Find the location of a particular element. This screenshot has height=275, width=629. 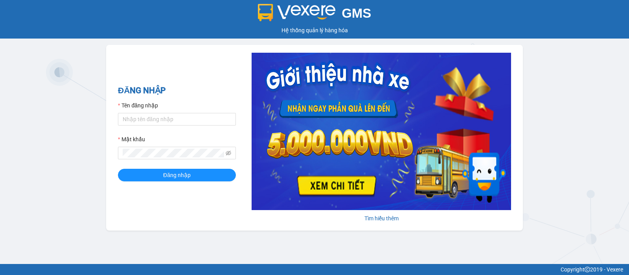

a: GMS is located at coordinates (315, 15).